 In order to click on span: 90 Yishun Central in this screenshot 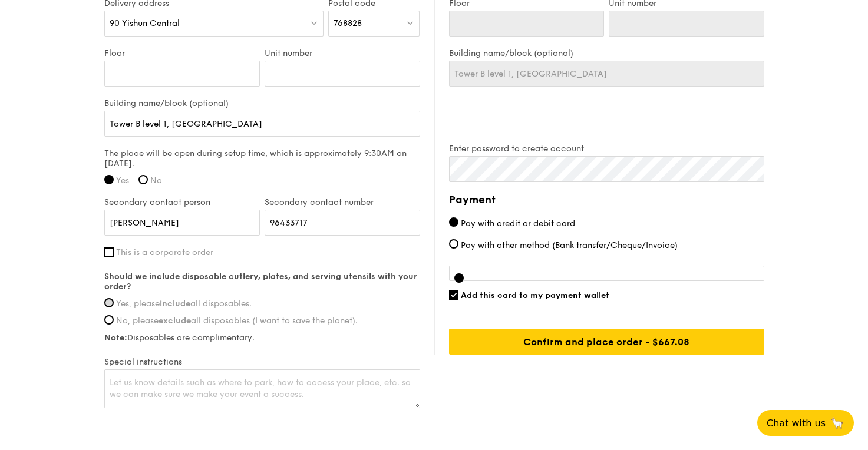, I will do `click(144, 23)`.